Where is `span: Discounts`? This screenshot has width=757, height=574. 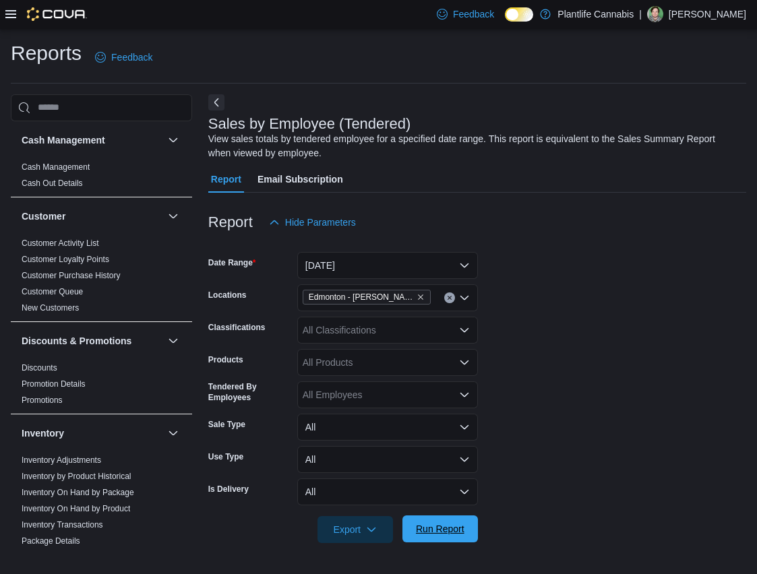 span: Discounts is located at coordinates (39, 368).